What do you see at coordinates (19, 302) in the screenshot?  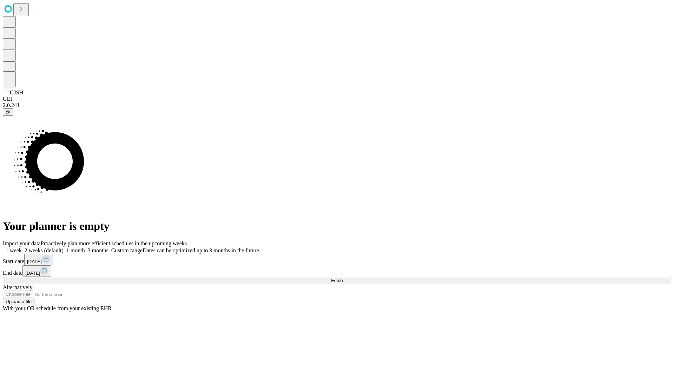 I see `button: Upload a file` at bounding box center [19, 302].